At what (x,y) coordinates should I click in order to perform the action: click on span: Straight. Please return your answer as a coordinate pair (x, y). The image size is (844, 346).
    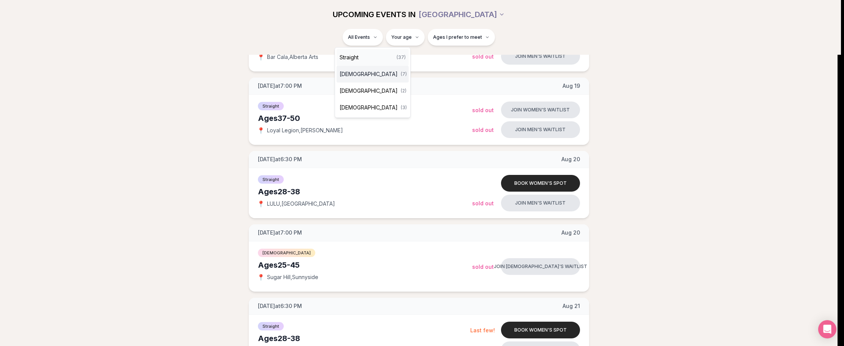
    Looking at the image, I should click on (349, 57).